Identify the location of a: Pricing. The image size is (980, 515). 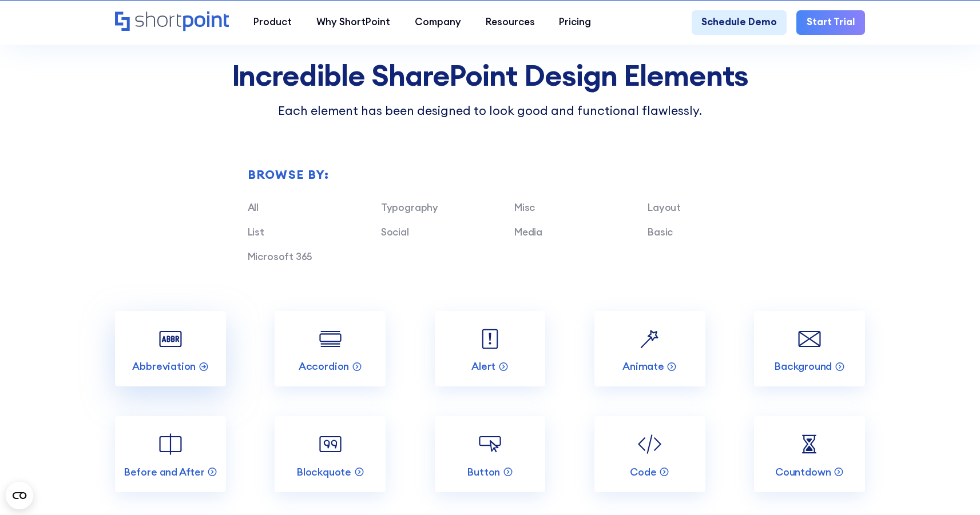
(575, 22).